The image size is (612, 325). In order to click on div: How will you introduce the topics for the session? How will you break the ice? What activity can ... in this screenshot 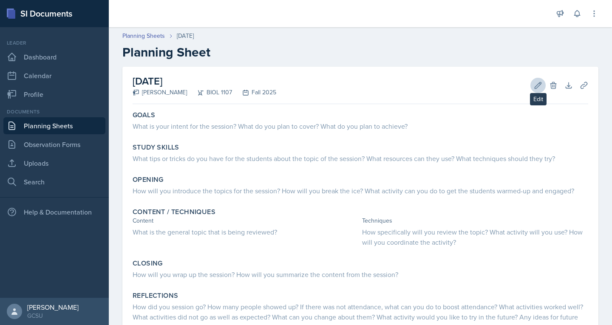, I will do `click(360, 191)`.